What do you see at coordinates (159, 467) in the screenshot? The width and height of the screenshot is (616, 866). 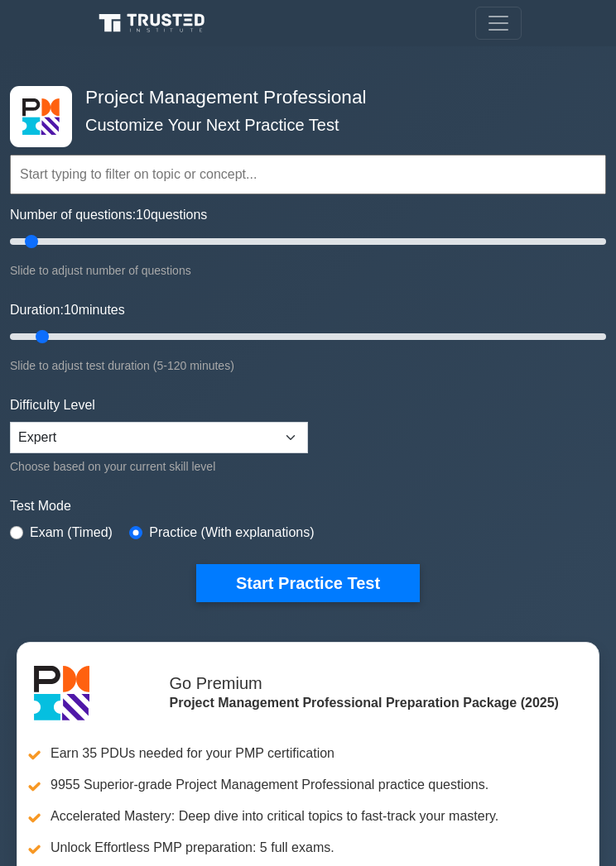 I see `div: Choose based on your current skill level` at bounding box center [159, 467].